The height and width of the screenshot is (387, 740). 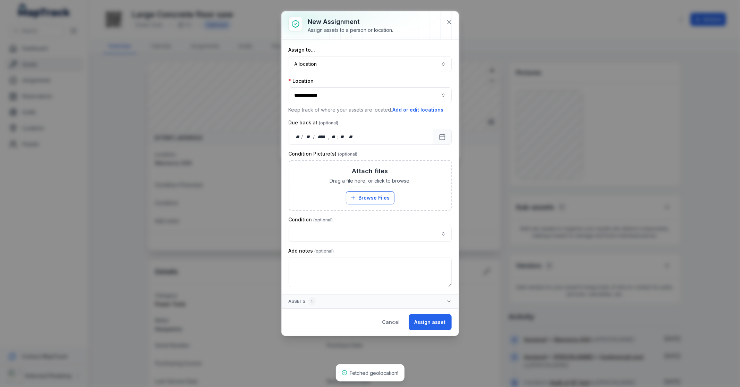 What do you see at coordinates (370, 181) in the screenshot?
I see `span: Drag a file here, or click to browse.` at bounding box center [370, 181].